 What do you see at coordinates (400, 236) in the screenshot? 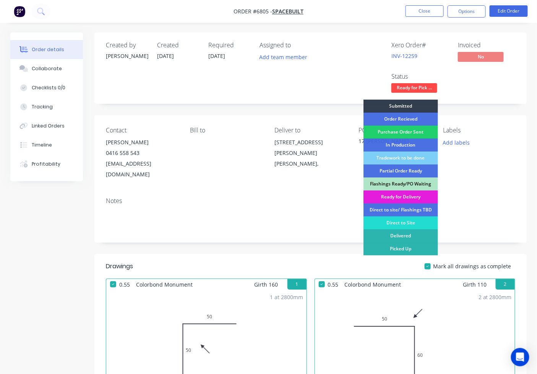
I see `div: Delivered` at bounding box center [400, 236].